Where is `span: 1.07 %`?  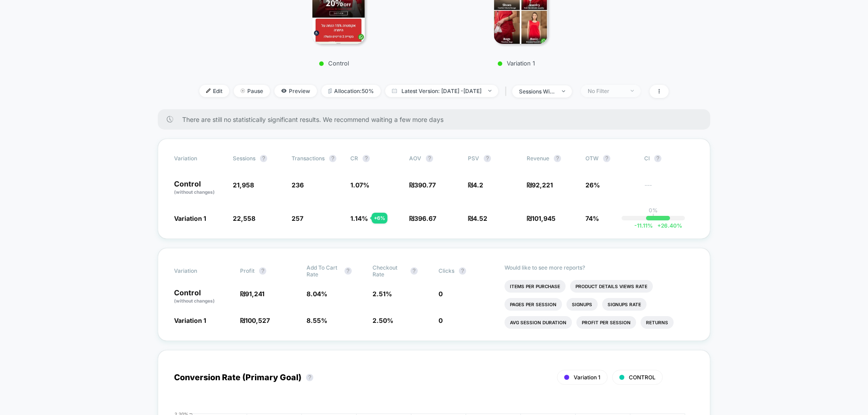
span: 1.07 % is located at coordinates (359, 185).